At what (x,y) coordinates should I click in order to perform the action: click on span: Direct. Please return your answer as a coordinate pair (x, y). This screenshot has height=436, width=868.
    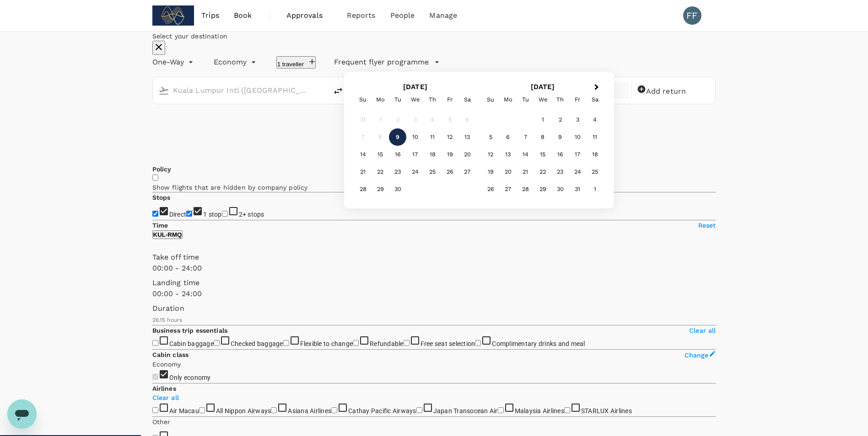
    Looking at the image, I should click on (178, 214).